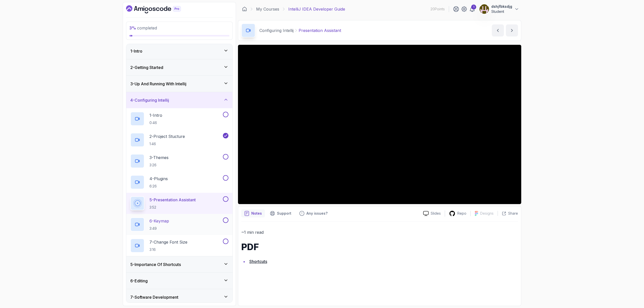 Image resolution: width=644 pixels, height=308 pixels. I want to click on p: 3:26, so click(159, 165).